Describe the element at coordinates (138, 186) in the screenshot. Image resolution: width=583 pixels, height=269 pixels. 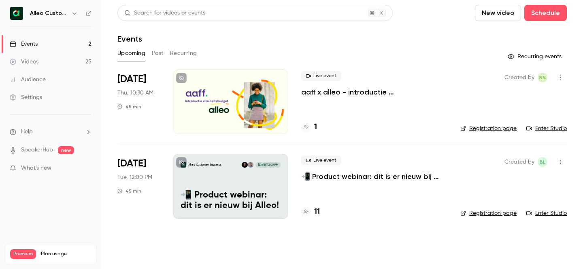
I see `div: Oct 7 Tue, 12:00 PM (Europe/Amsterdam)` at that location.